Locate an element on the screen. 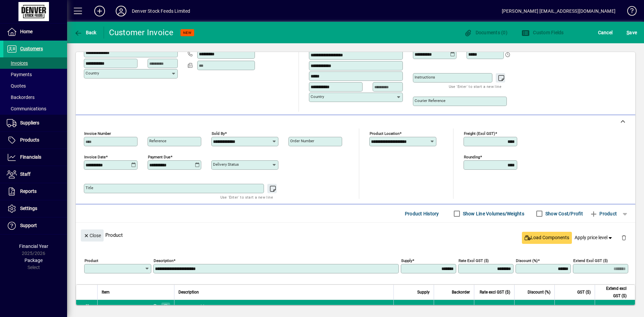  span: Reports is located at coordinates (28, 191).